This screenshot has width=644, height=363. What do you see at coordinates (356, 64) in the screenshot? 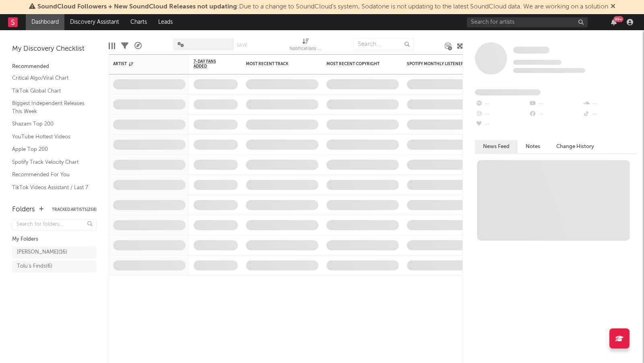
I see `div: Most Recent Copyright` at bounding box center [356, 64].